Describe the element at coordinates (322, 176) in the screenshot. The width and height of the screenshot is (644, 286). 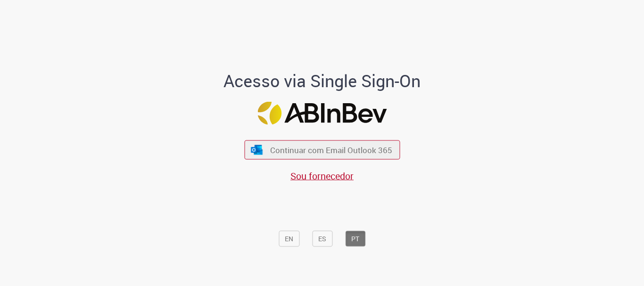
I see `span: Sou fornecedor` at that location.